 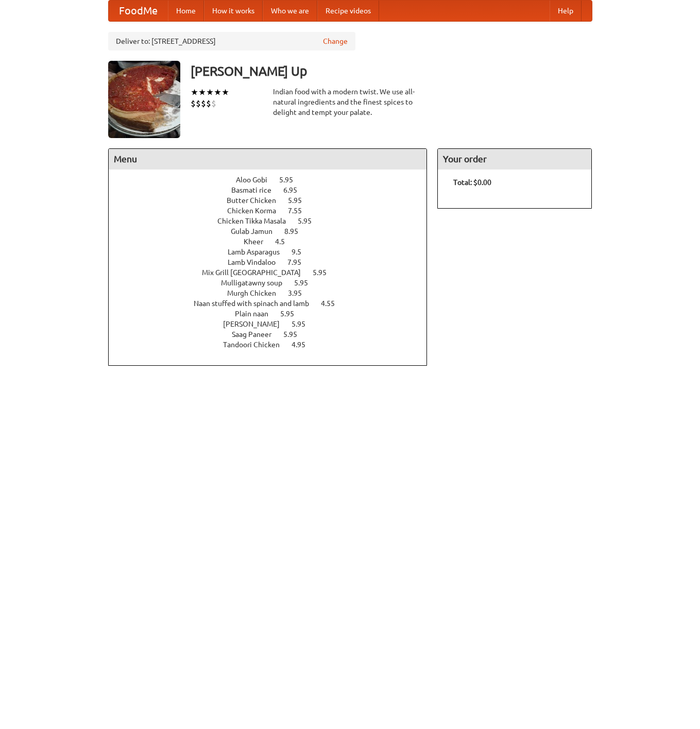 What do you see at coordinates (274, 314) in the screenshot?
I see `a: Plain naan 5.95` at bounding box center [274, 314].